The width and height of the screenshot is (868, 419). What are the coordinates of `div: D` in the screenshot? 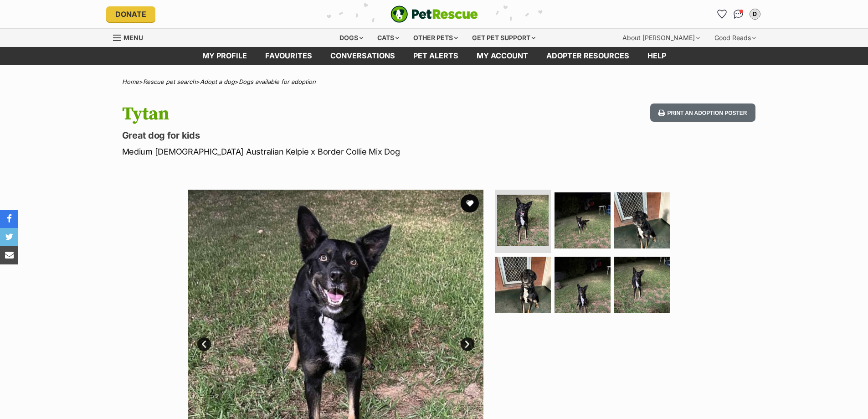 It's located at (755, 14).